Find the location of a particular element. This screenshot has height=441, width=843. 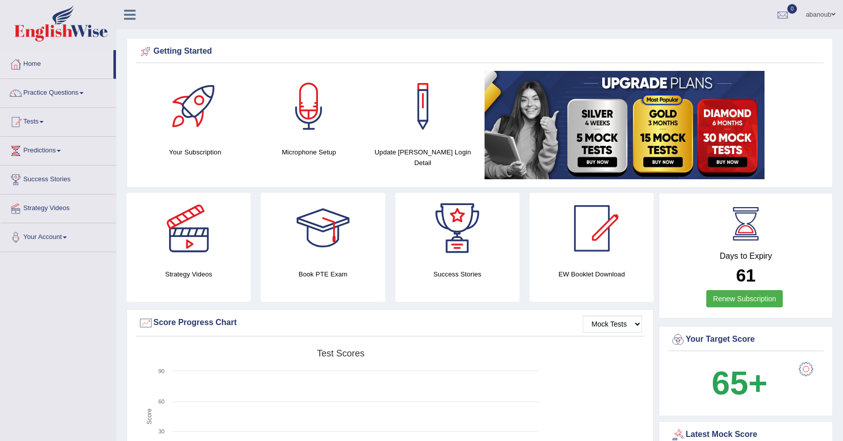

div: Your Target Score is located at coordinates (746, 340).